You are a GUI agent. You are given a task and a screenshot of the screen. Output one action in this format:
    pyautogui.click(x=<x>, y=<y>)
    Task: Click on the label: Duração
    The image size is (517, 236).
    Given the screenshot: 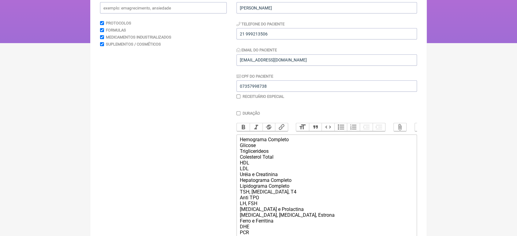 What is the action you would take?
    pyautogui.click(x=251, y=113)
    